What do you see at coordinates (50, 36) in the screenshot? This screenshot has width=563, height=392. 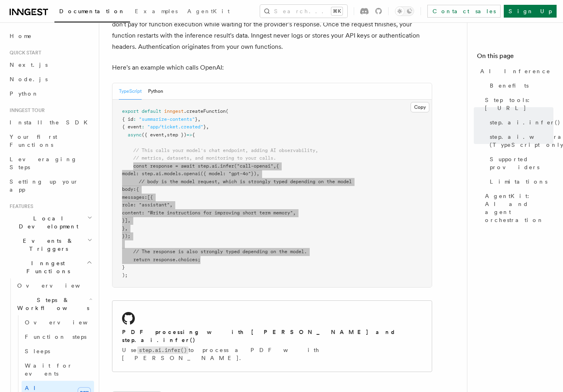 I see `a: Home` at bounding box center [50, 36].